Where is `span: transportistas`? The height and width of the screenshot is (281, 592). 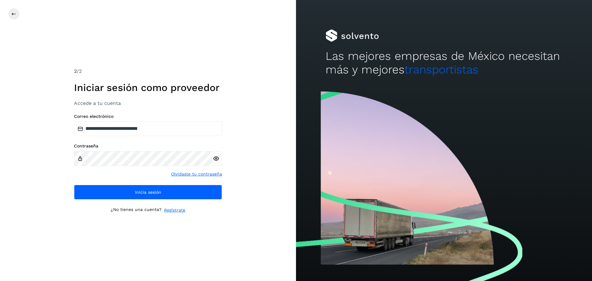 span: transportistas is located at coordinates (441, 69).